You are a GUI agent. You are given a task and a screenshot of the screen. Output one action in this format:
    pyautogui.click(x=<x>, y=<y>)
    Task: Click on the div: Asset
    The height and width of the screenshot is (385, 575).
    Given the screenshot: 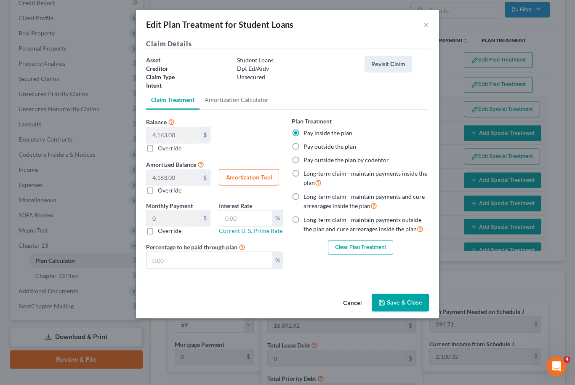 What is the action you would take?
    pyautogui.click(x=187, y=60)
    